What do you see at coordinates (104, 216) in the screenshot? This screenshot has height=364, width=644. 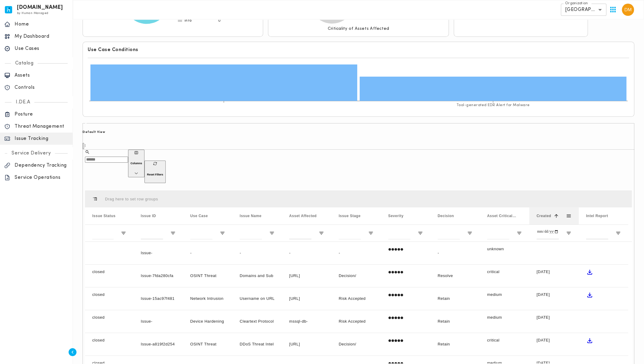 I see `span: Issue Status` at bounding box center [104, 216].